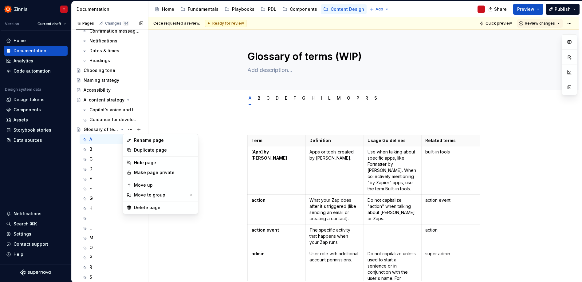 The width and height of the screenshot is (582, 282). What do you see at coordinates (164, 150) in the screenshot?
I see `div: Duplicate page` at bounding box center [164, 150].